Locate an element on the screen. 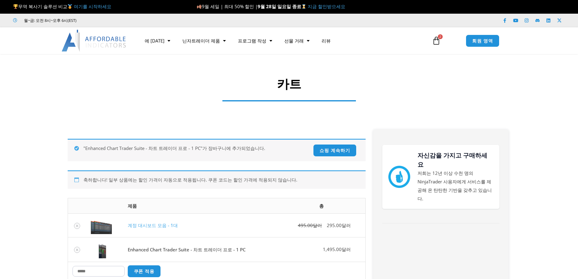 Image resolution: width=578 pixels, height=279 pixels. img: 스크린샷 2024-08-26 155710eeeee | 저렴한 지표 – NinjaTrader is located at coordinates (101, 225).